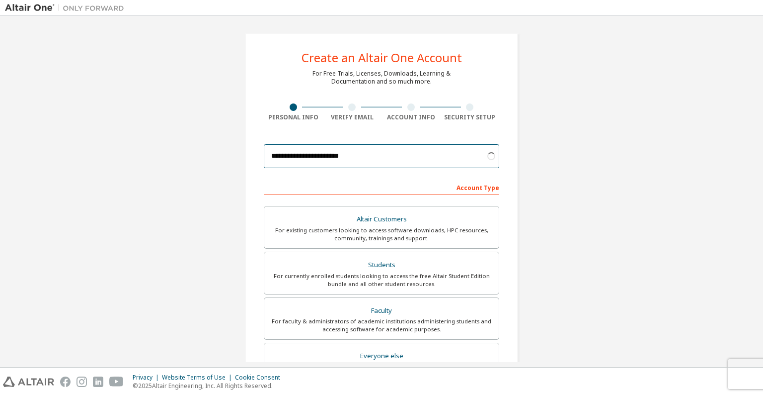 The height and width of the screenshot is (396, 763). I want to click on div: Personal Info, so click(293, 117).